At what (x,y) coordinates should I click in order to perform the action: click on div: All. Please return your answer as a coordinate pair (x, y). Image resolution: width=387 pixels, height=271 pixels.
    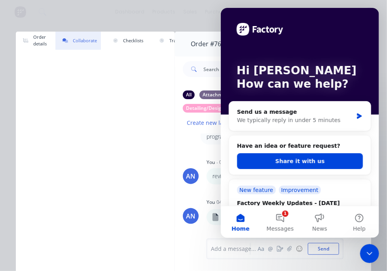
    Looking at the image, I should click on (189, 95).